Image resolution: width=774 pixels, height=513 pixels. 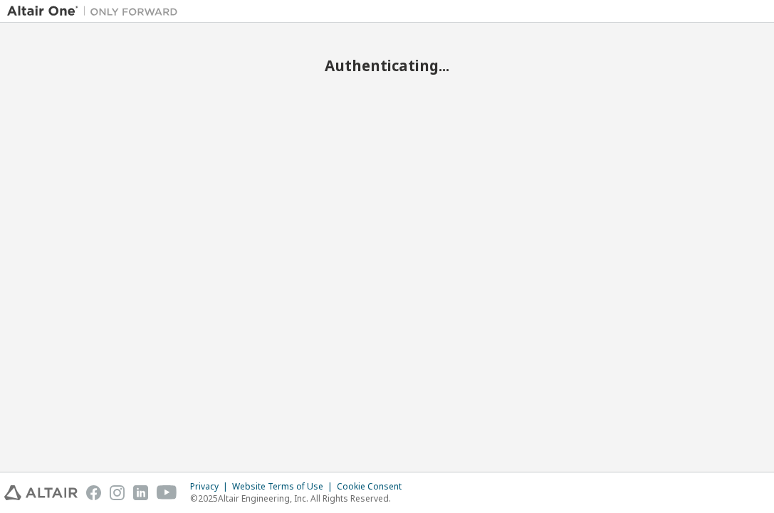 What do you see at coordinates (140, 493) in the screenshot?
I see `img: linkedin.svg` at bounding box center [140, 493].